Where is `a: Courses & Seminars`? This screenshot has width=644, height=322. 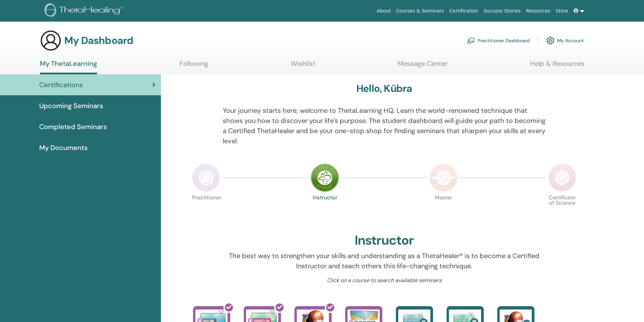
a: Courses & Seminars is located at coordinates (421, 11).